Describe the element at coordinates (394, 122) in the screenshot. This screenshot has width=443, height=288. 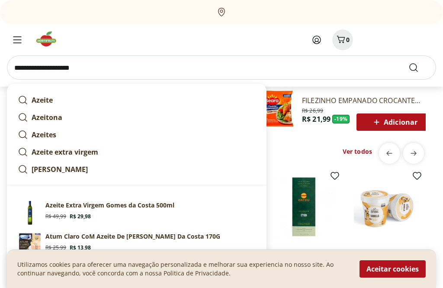
I see `button: Adicionar` at that location.